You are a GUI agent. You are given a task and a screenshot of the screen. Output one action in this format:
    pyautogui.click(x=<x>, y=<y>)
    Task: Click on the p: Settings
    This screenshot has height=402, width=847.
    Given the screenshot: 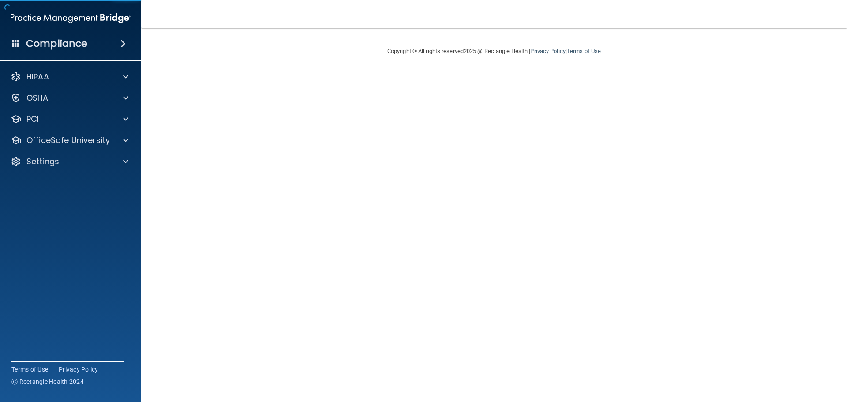 What is the action you would take?
    pyautogui.click(x=43, y=161)
    